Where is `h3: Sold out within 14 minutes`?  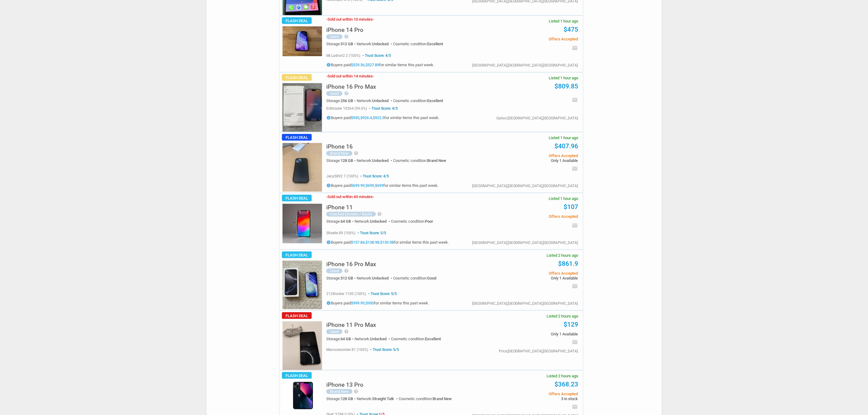 h3: Sold out within 14 minutes is located at coordinates (350, 76).